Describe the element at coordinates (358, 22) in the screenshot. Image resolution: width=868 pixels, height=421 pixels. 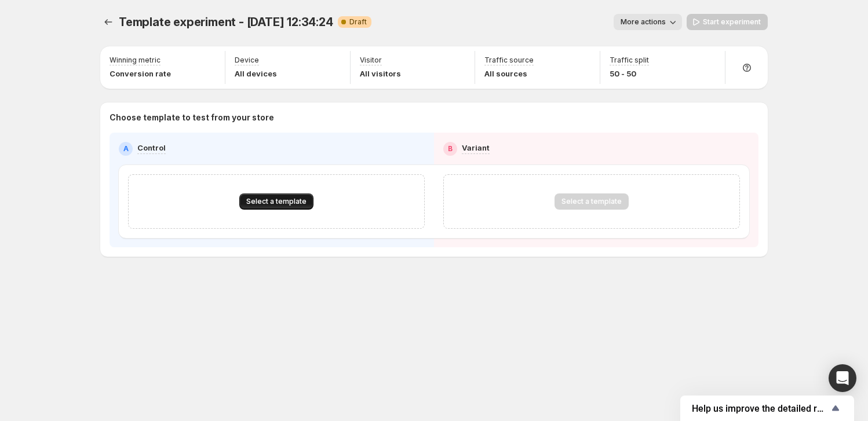
I see `span: Draft` at that location.